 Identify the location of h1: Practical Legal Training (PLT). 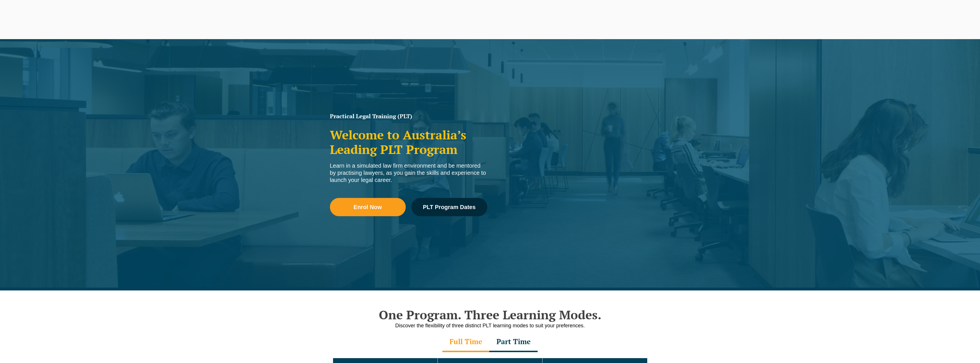
(409, 116).